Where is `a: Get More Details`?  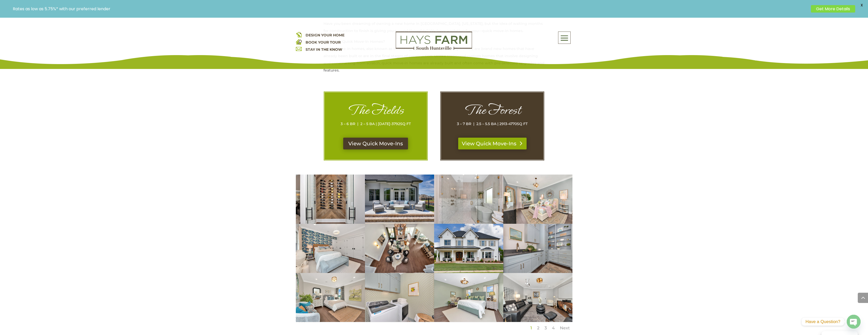
a: Get More Details is located at coordinates (833, 9).